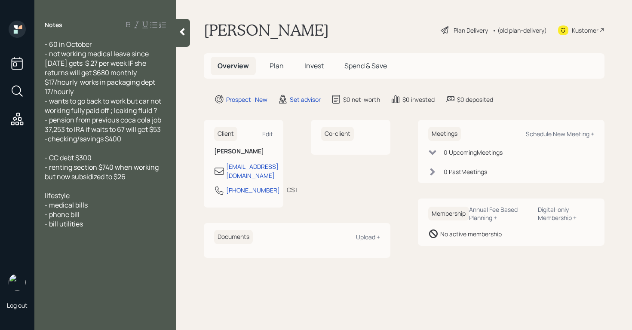 The width and height of the screenshot is (632, 330). Describe the element at coordinates (53, 25) in the screenshot. I see `label: Notes` at that location.